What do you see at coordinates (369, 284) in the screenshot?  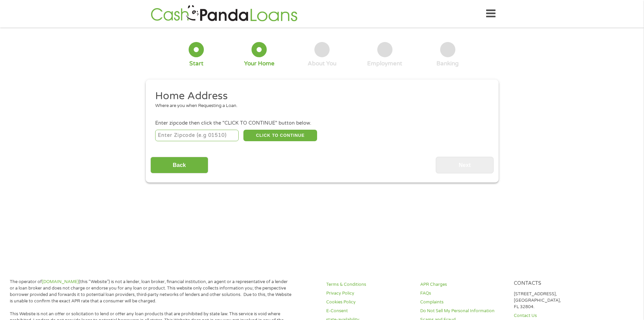 I see `a: Terms & Conditions` at bounding box center [369, 284].